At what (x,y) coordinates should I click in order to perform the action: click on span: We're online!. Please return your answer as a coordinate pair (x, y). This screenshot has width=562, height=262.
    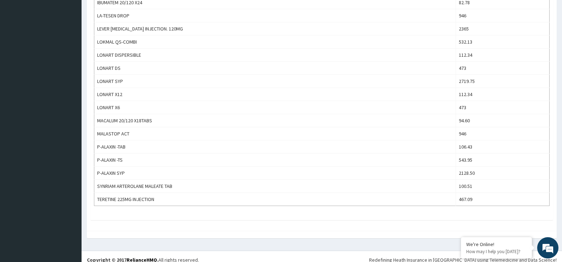
    Looking at the image, I should click on (70, 119).